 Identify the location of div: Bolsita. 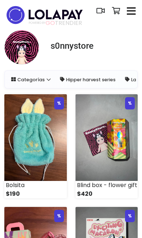
(35, 185).